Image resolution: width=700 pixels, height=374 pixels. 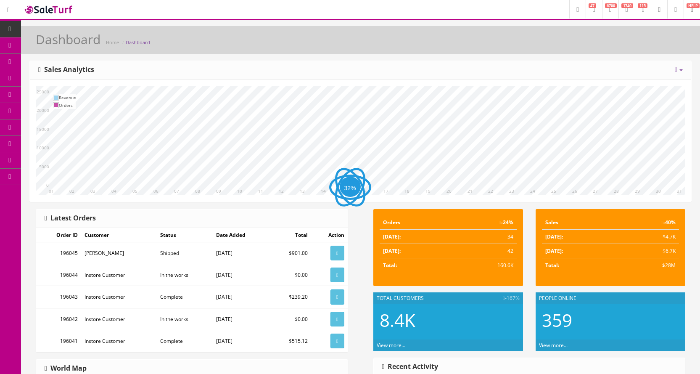 What do you see at coordinates (58, 253) in the screenshot?
I see `td: 196045` at bounding box center [58, 253].